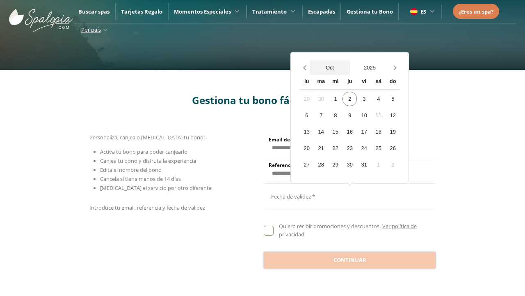 The height and width of the screenshot is (296, 525). What do you see at coordinates (335, 131) in the screenshot?
I see `div: 15` at bounding box center [335, 131].